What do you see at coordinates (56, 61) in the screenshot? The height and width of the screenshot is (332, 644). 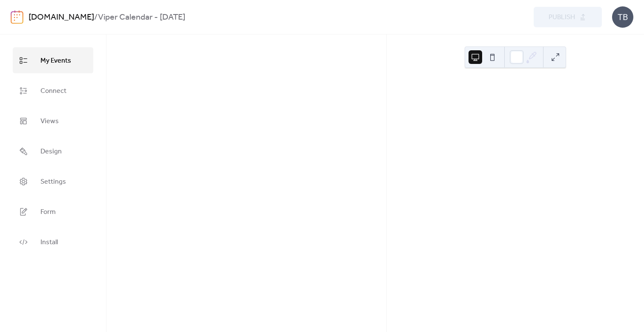 I see `span: My Events` at bounding box center [56, 61].